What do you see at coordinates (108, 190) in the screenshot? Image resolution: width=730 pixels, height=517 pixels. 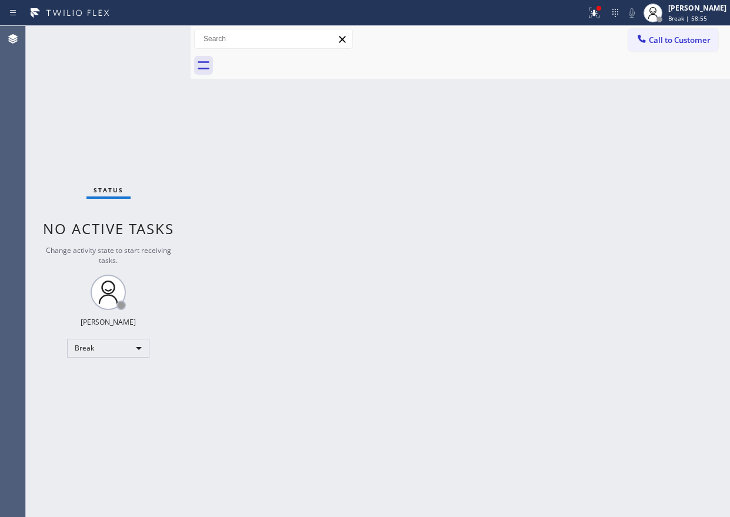 I see `span: Status` at bounding box center [108, 190].